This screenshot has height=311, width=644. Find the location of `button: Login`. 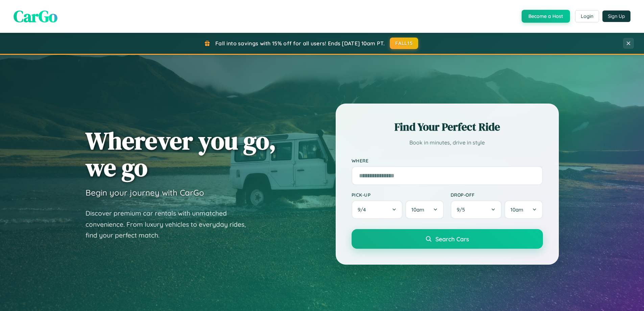

button: Login is located at coordinates (587, 16).